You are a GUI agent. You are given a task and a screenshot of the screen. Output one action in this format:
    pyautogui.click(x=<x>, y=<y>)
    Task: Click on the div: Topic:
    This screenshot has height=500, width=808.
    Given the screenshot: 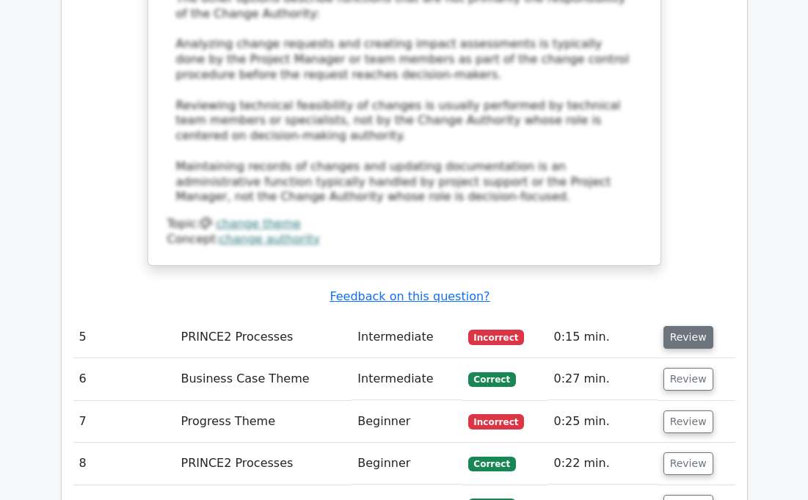 What is the action you would take?
    pyautogui.click(x=404, y=224)
    